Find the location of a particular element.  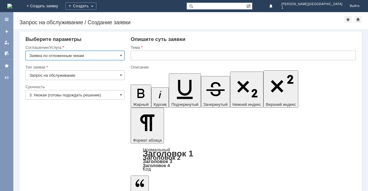

div: Тип заявки is located at coordinates (74, 67).